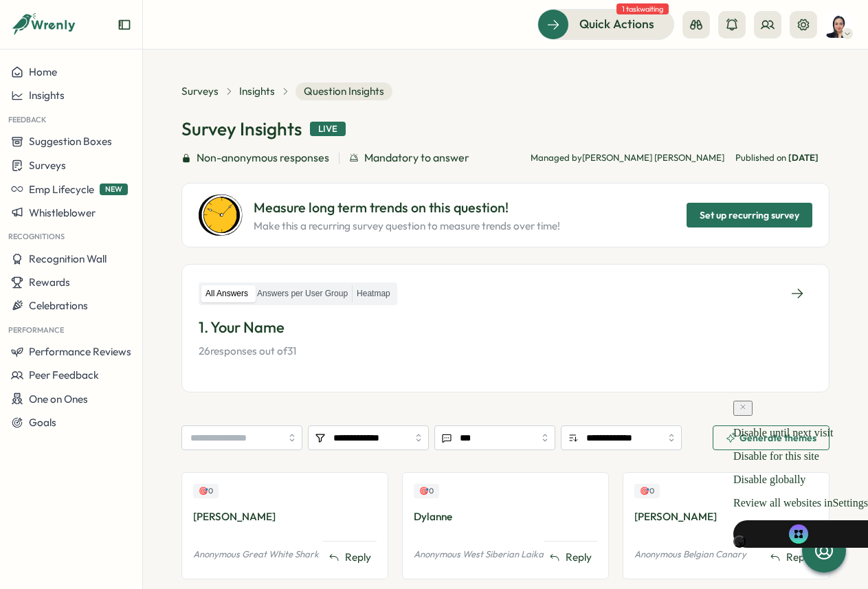 Image resolution: width=868 pixels, height=589 pixels. I want to click on button: Quick Actions, so click(606, 24).